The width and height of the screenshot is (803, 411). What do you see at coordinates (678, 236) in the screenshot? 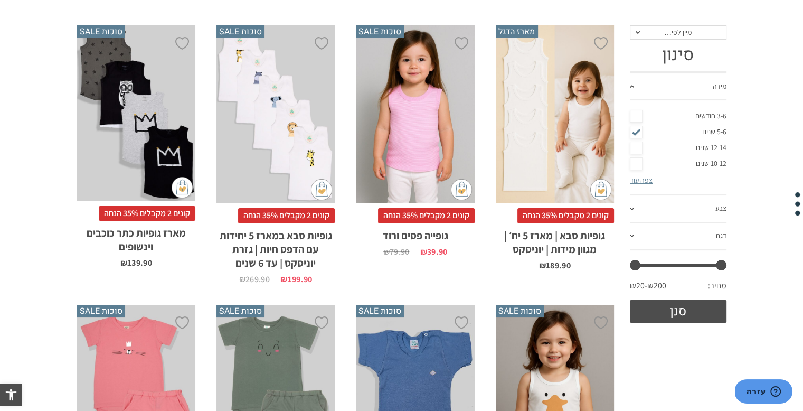
I see `a: דגם` at bounding box center [678, 236].